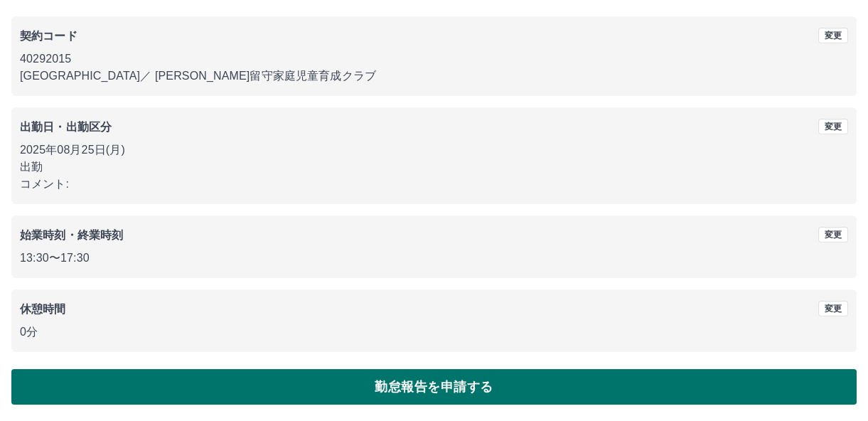 This screenshot has height=421, width=868. I want to click on p: 出勤, so click(434, 167).